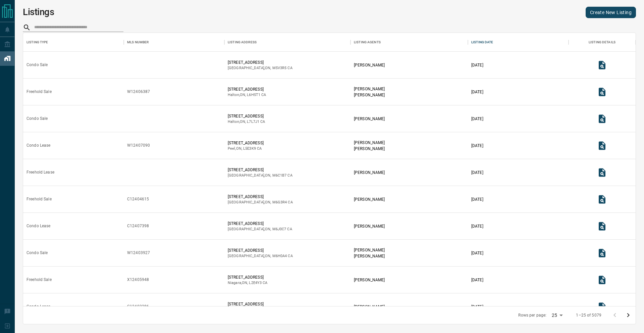 Image resolution: width=644 pixels, height=333 pixels. I want to click on p: Rows per page:, so click(532, 315).